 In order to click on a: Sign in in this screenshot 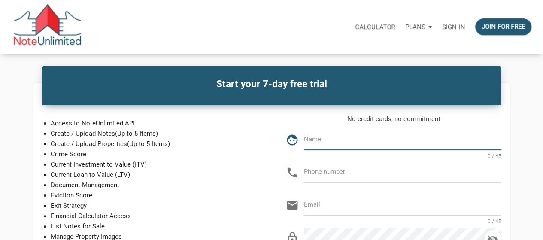, I will do `click(453, 27)`.